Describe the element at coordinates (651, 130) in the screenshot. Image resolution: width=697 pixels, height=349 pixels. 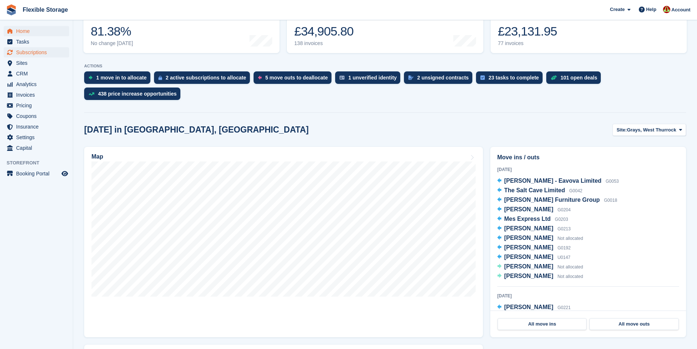
I see `span: Grays, West Thurrock` at that location.